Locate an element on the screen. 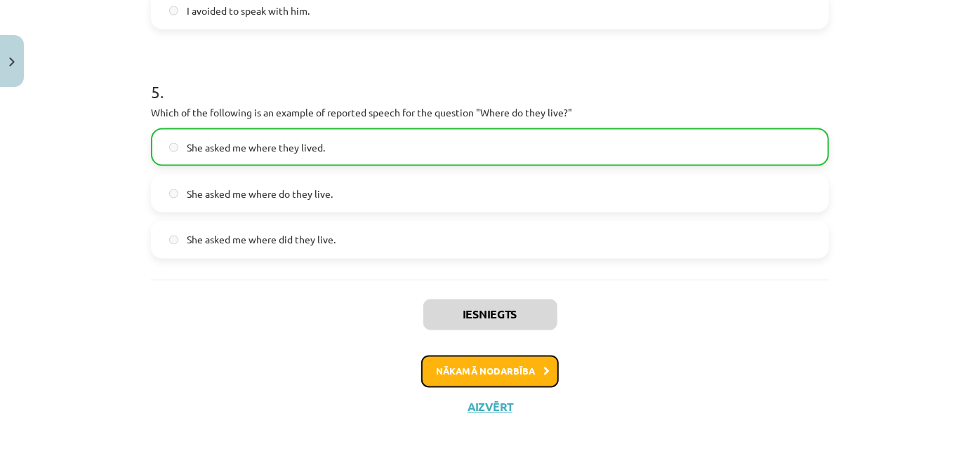 This screenshot has width=980, height=465. h1: 5 . is located at coordinates (490, 80).